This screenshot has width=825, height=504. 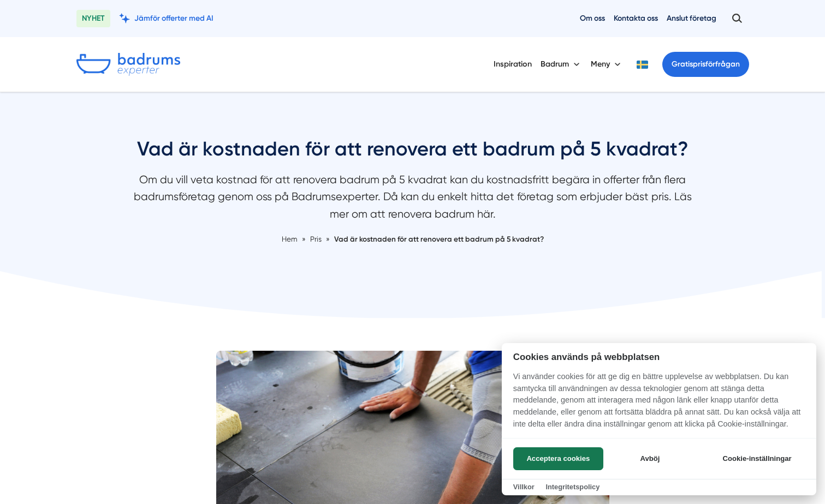 I want to click on button: Cookie-inställningar, so click(x=757, y=459).